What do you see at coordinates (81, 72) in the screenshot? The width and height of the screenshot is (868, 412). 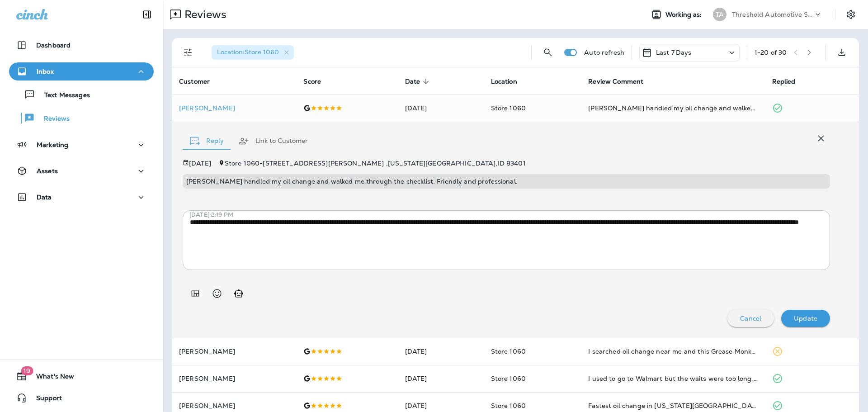 I see `button: Inbox` at bounding box center [81, 72].